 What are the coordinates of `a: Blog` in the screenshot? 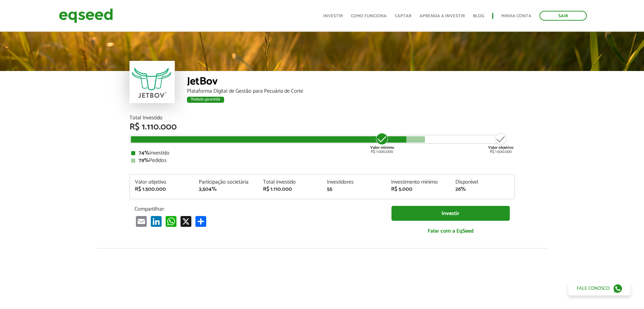 It's located at (479, 16).